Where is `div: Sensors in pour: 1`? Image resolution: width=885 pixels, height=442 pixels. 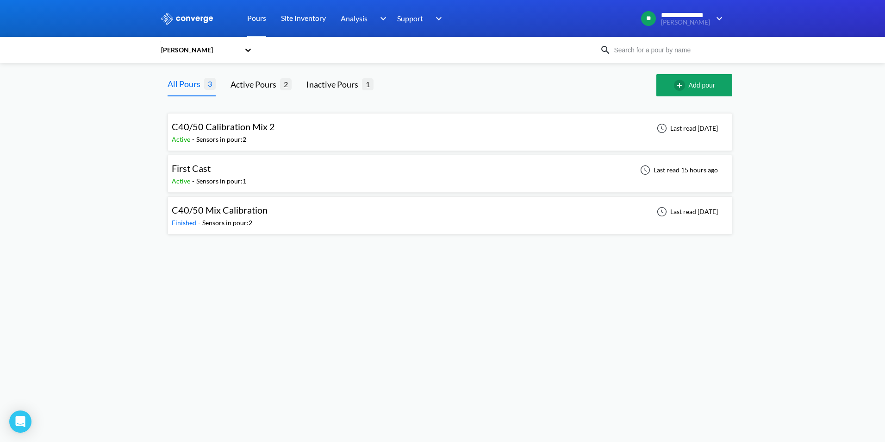 div: Sensors in pour: 1 is located at coordinates (221, 181).